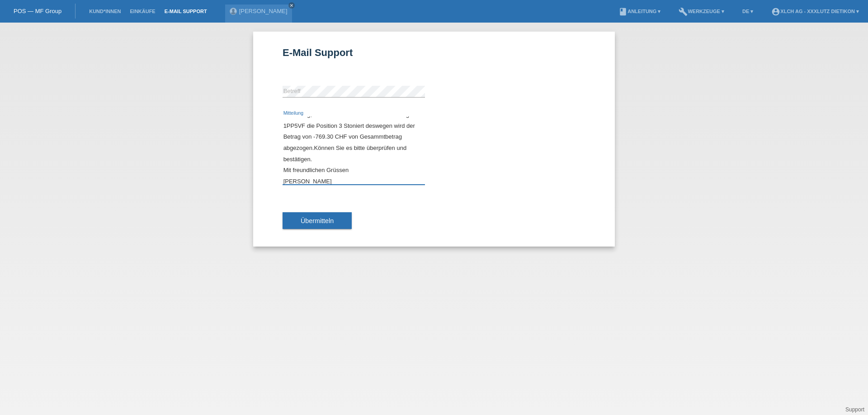 This screenshot has height=415, width=868. Describe the element at coordinates (776, 12) in the screenshot. I see `i: account_circle` at that location.